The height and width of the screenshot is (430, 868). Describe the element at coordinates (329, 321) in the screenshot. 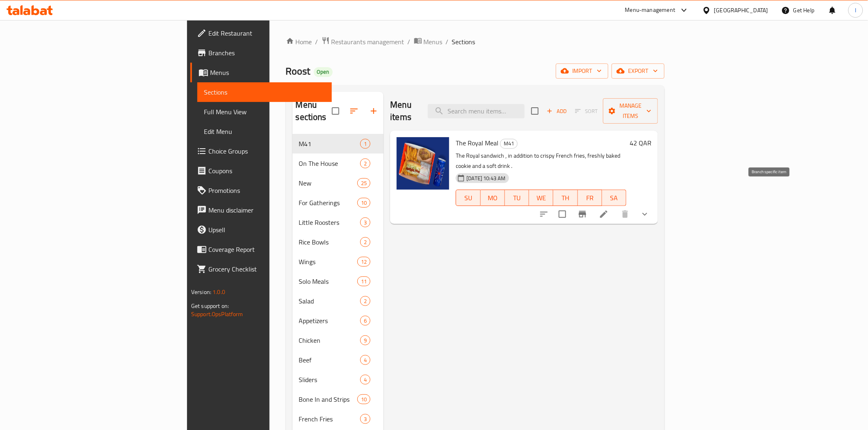

I see `div: Appetizers` at that location.